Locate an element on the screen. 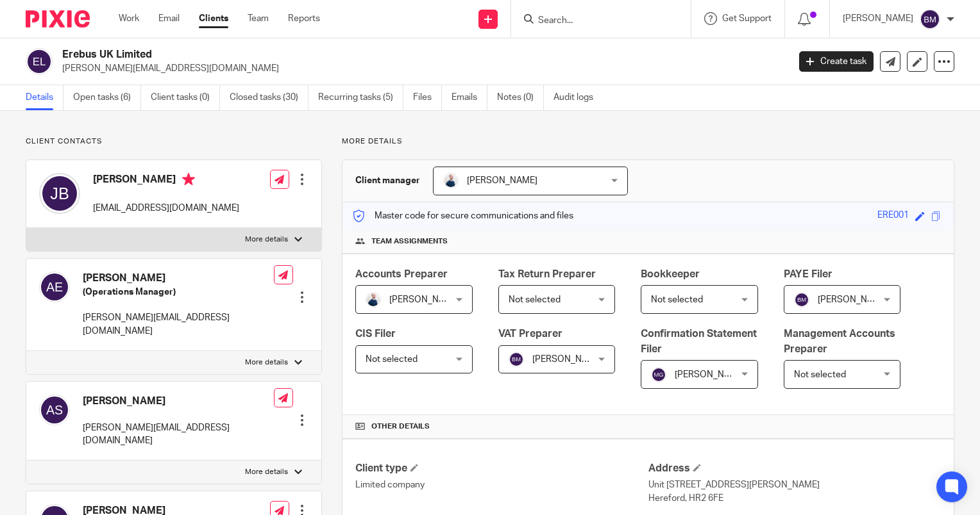  span: Confirmation Statement Filer is located at coordinates (699, 341).